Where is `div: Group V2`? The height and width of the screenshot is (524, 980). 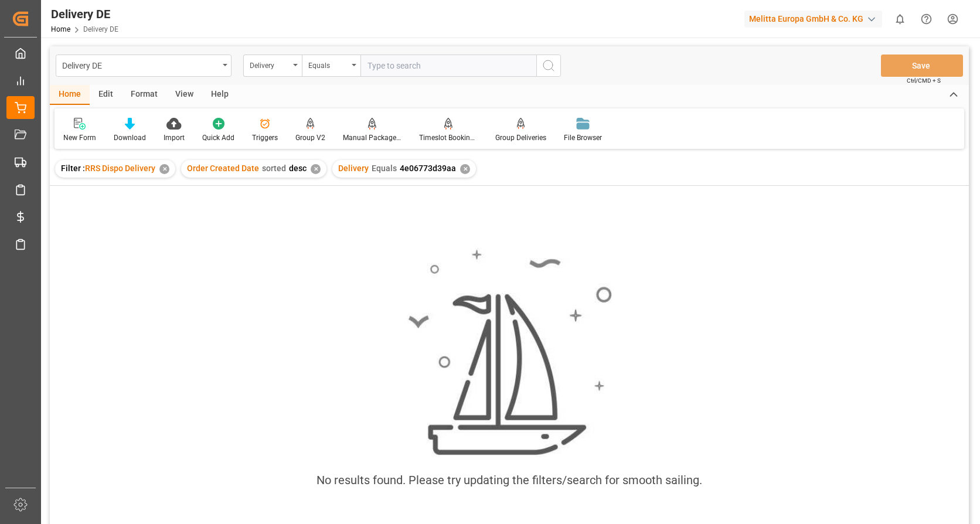 div: Group V2 is located at coordinates (310, 138).